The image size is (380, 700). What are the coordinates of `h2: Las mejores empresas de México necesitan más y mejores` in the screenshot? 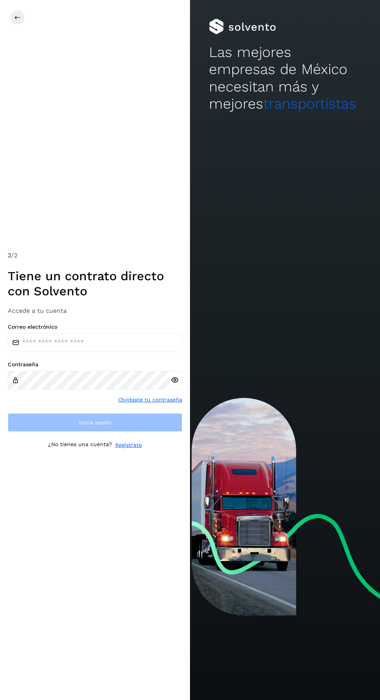 It's located at (285, 78).